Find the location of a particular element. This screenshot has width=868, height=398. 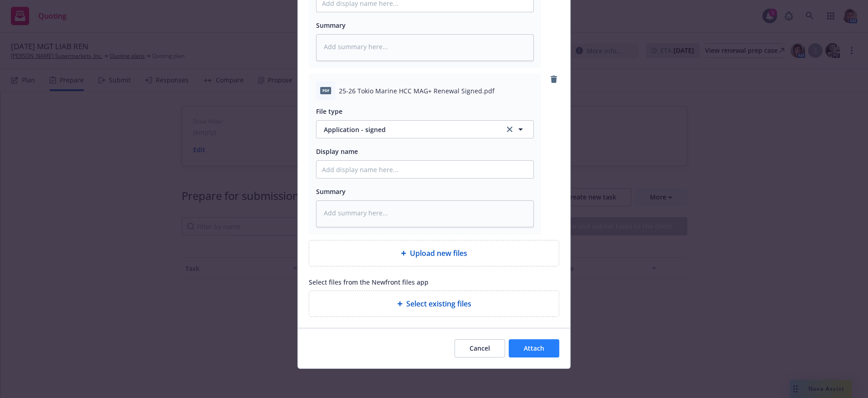

span: Application - signed is located at coordinates (410, 129).